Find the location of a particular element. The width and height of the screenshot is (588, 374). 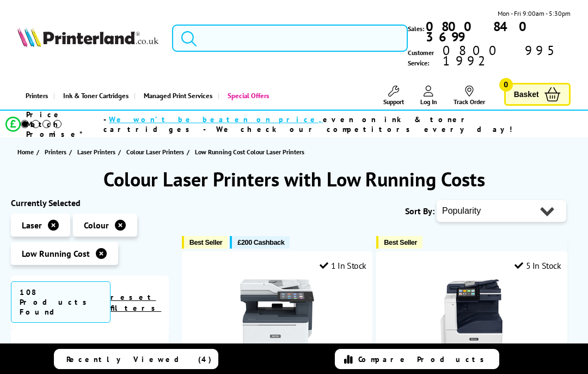

div: - even on ink & toner cartridges - We check our competitors every day! is located at coordinates (331, 124).